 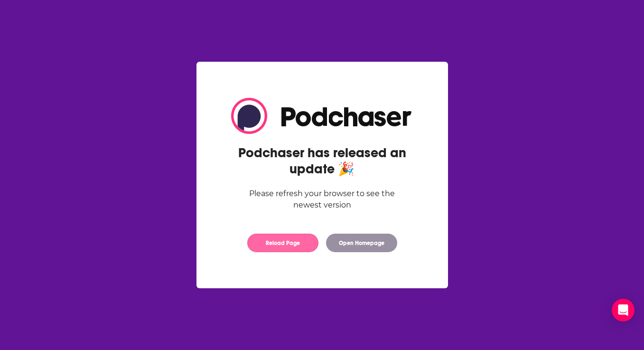 I want to click on button: Reload Page, so click(x=282, y=243).